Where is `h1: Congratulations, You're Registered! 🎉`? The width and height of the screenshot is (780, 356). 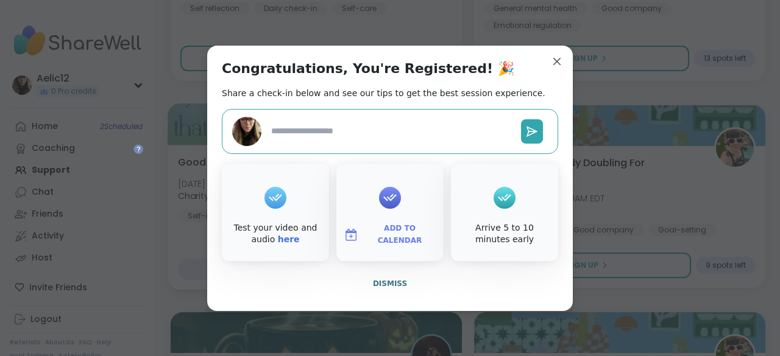
h1: Congratulations, You're Registered! 🎉 is located at coordinates (368, 69).